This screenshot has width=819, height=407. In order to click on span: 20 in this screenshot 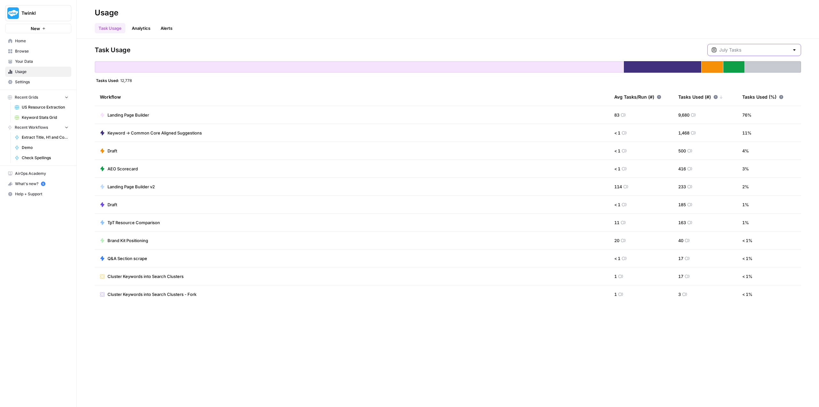, I will do `click(617, 240)`.